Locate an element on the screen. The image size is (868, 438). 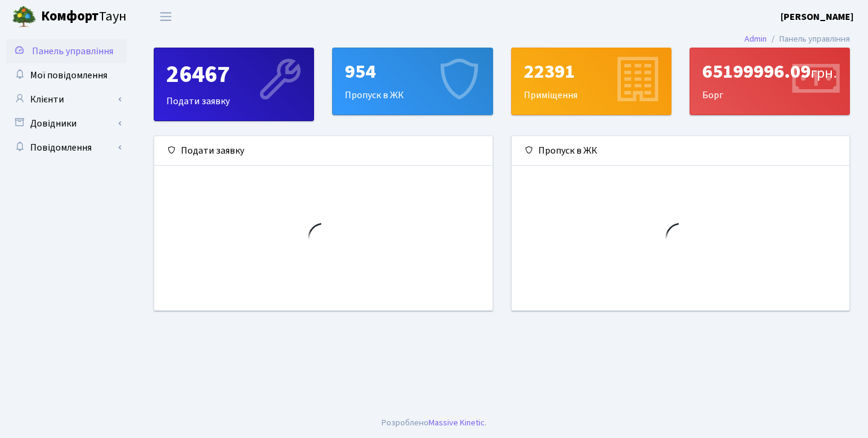
div: Розроблено . is located at coordinates (434, 423).